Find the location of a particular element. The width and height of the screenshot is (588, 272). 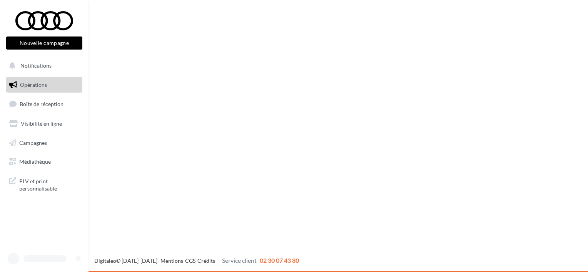

a: Visibilité en ligne is located at coordinates (44, 124).